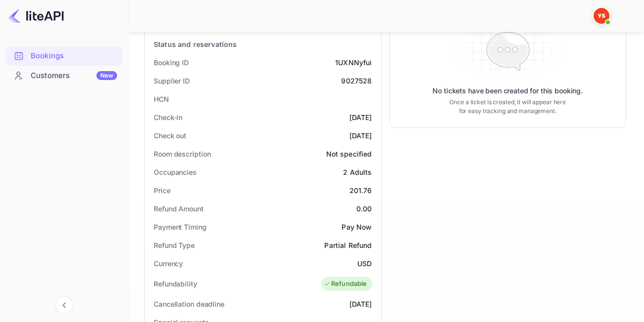 The width and height of the screenshot is (644, 322). I want to click on div: Not specified, so click(349, 154).